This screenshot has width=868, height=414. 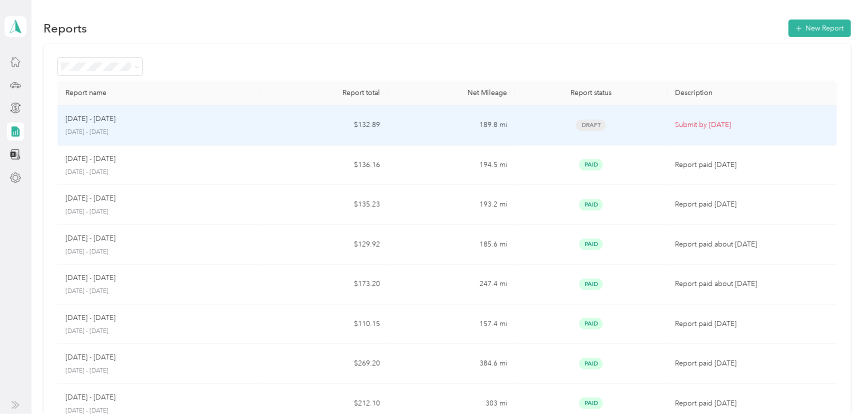 What do you see at coordinates (325, 93) in the screenshot?
I see `th: Report total` at bounding box center [325, 93].